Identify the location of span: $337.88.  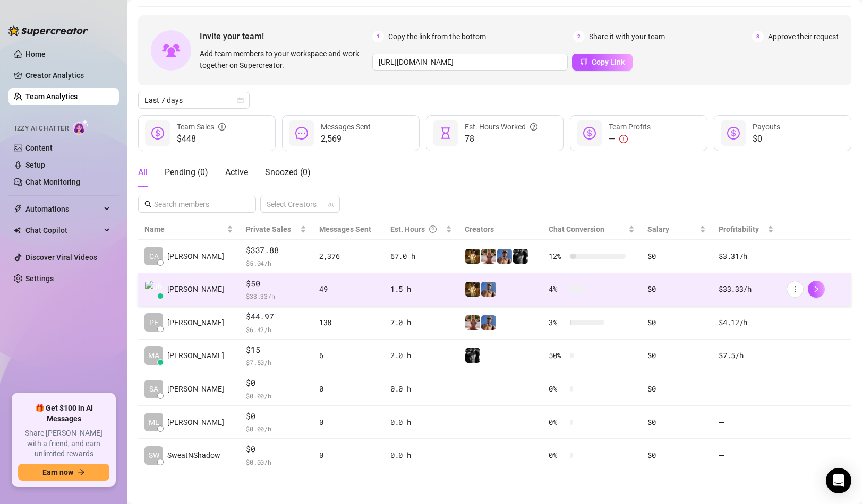
(275, 250).